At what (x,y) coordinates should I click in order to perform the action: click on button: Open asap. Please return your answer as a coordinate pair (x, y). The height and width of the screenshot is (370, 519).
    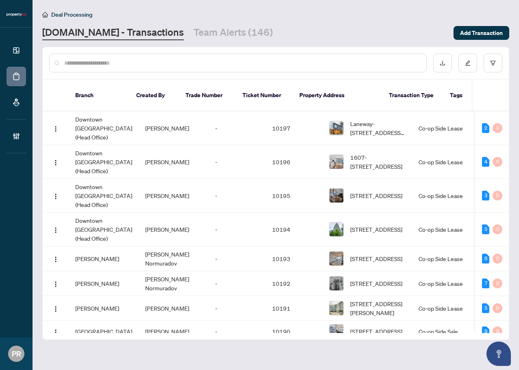
    Looking at the image, I should click on (498, 354).